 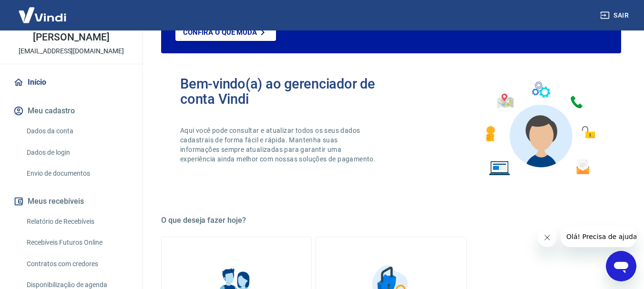 I want to click on a: Dados de login, so click(x=77, y=152).